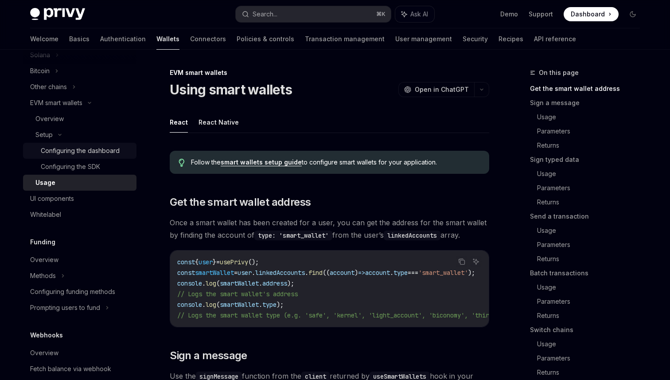 This screenshot has width=670, height=380. Describe the element at coordinates (412, 235) in the screenshot. I see `code: linkedAccounts` at that location.